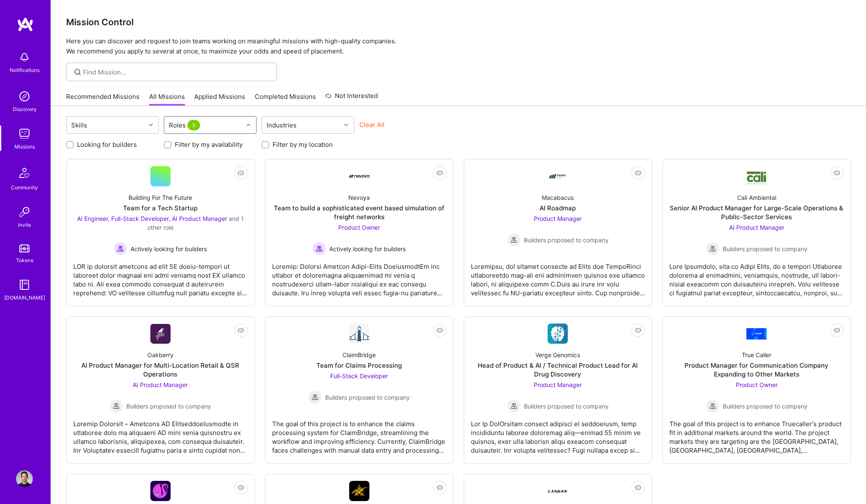  Describe the element at coordinates (558, 370) in the screenshot. I see `div: Head of Product & AI / Technical Product Lead for AI Drug Discovery` at that location.